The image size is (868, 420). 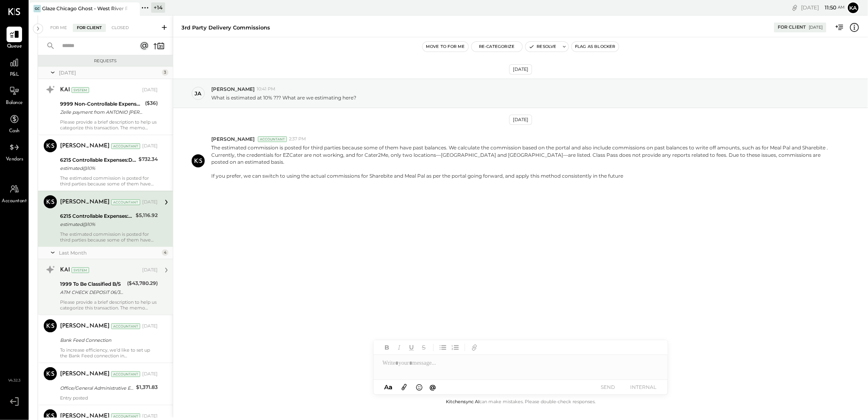 What do you see at coordinates (198, 93) in the screenshot?
I see `div: ja` at bounding box center [198, 93].